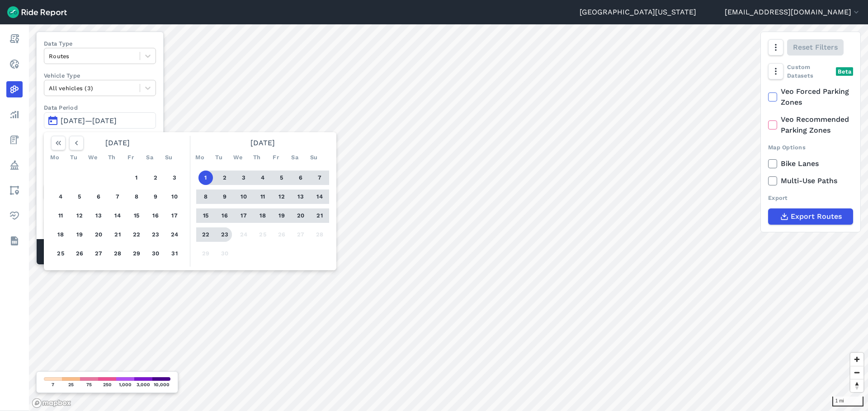 Image resolution: width=868 pixels, height=411 pixels. I want to click on a: Datasets, so click(15, 241).